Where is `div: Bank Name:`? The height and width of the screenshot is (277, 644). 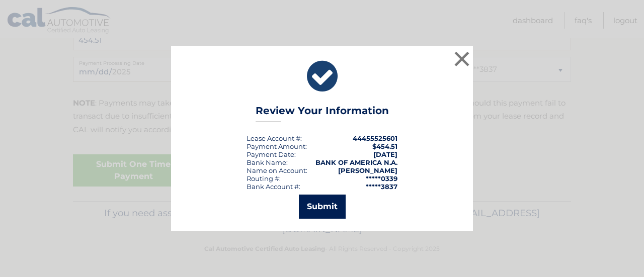
div: Bank Name: is located at coordinates (267, 162).